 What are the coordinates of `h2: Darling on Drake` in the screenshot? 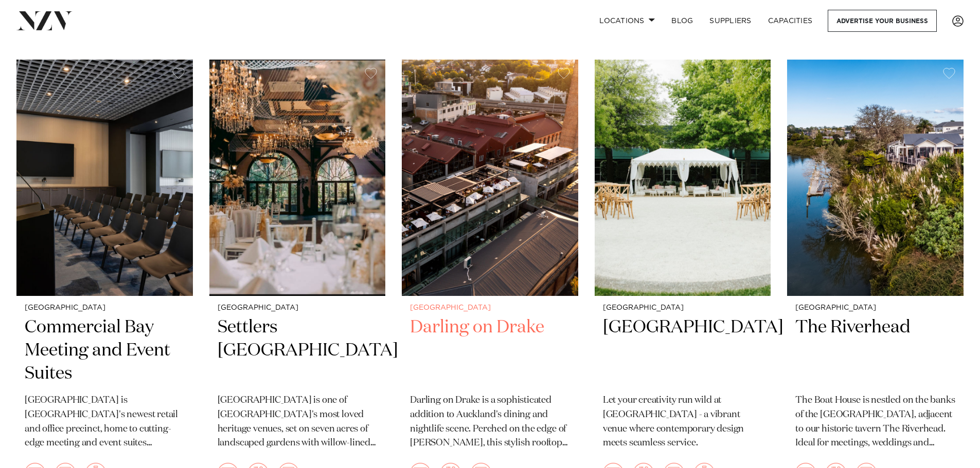 It's located at (489, 350).